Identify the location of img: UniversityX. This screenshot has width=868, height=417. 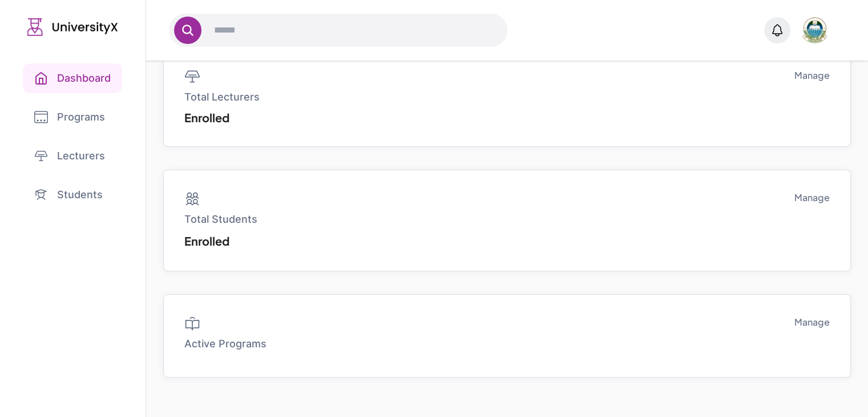
(72, 27).